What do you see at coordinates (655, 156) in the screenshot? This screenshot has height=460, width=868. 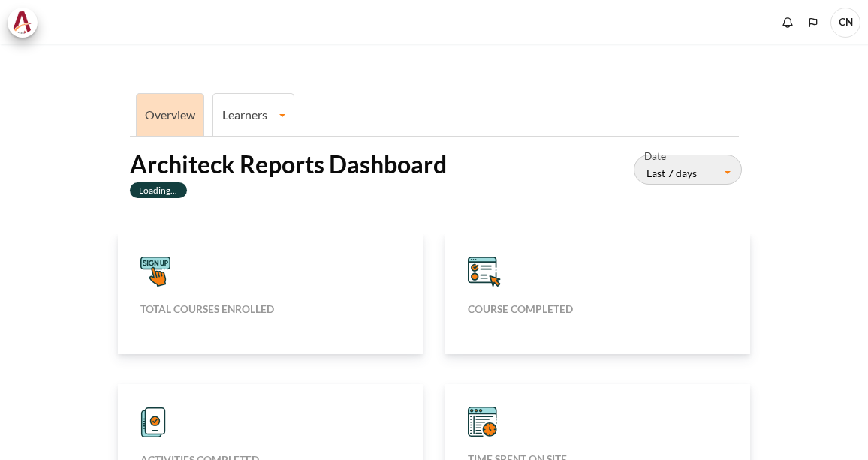 I see `label: Date` at bounding box center [655, 156].